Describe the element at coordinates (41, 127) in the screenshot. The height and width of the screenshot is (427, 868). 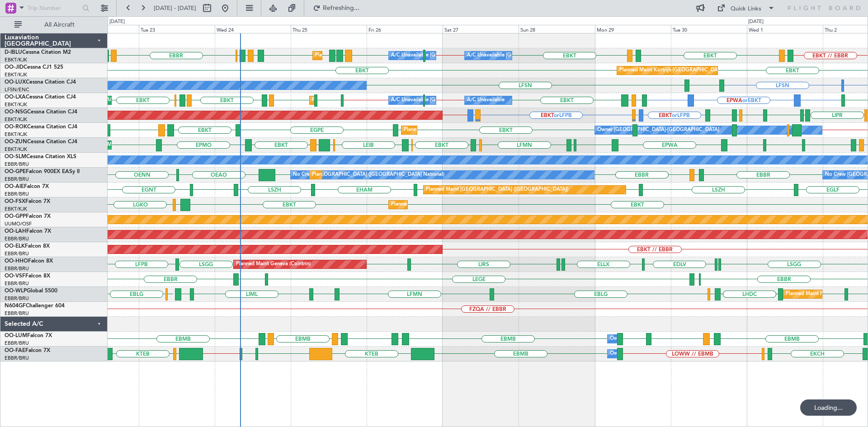
I see `a: OO-ROKCessna Citation CJ4` at that location.